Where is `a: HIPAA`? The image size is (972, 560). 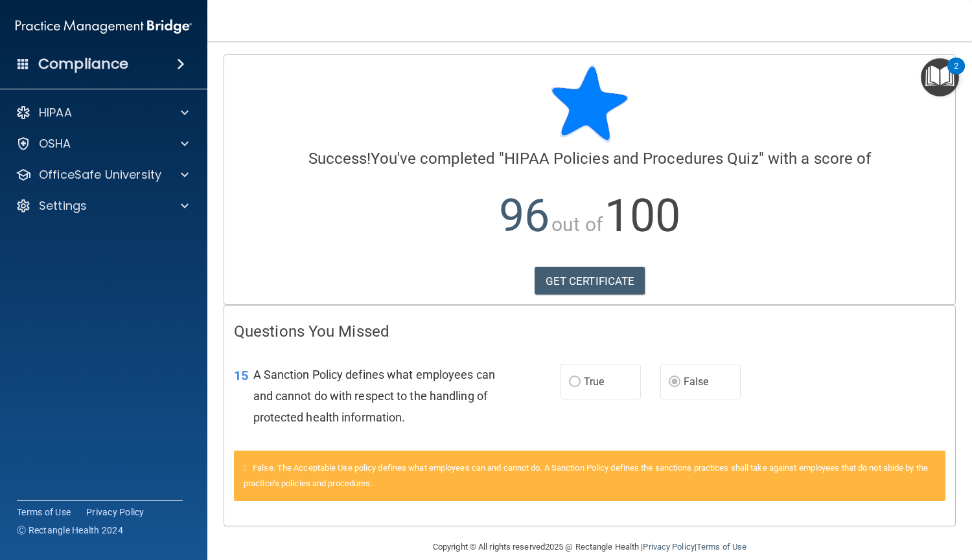
a: HIPAA is located at coordinates (102, 113).